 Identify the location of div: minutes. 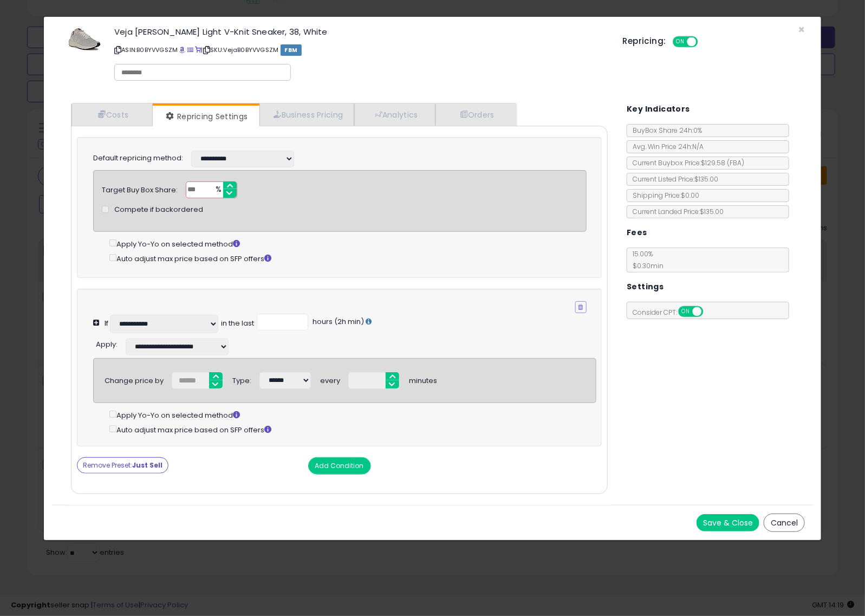
(423, 379).